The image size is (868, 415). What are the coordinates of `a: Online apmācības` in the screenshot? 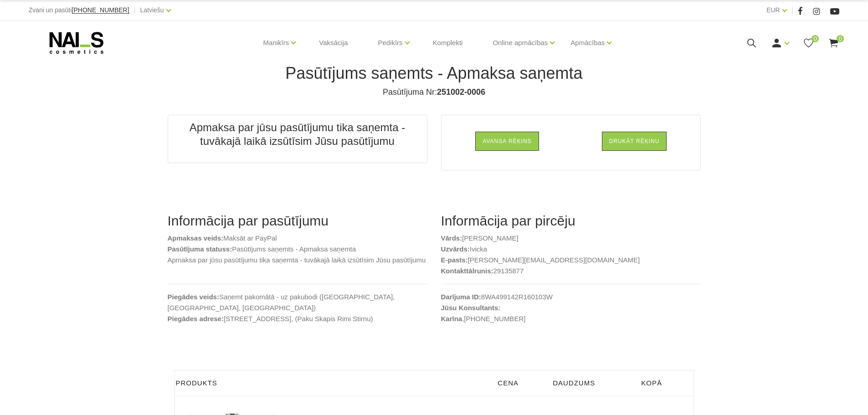 It's located at (520, 43).